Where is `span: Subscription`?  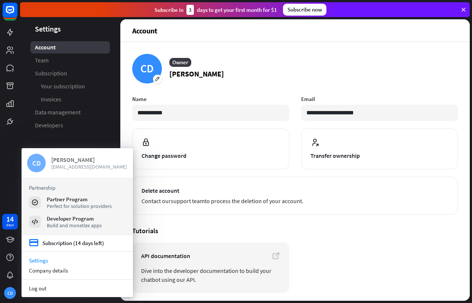
span: Subscription is located at coordinates (51, 73).